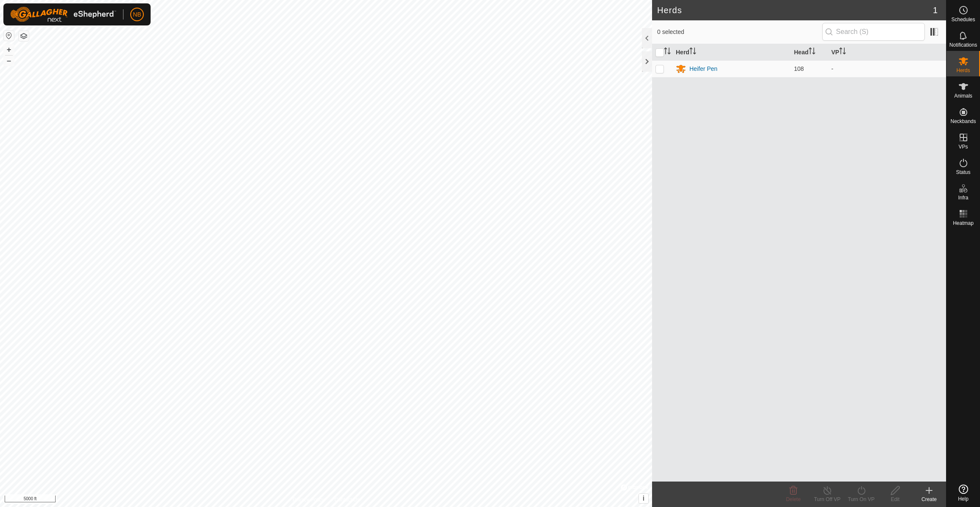  What do you see at coordinates (963, 172) in the screenshot?
I see `span: Status` at bounding box center [963, 172].